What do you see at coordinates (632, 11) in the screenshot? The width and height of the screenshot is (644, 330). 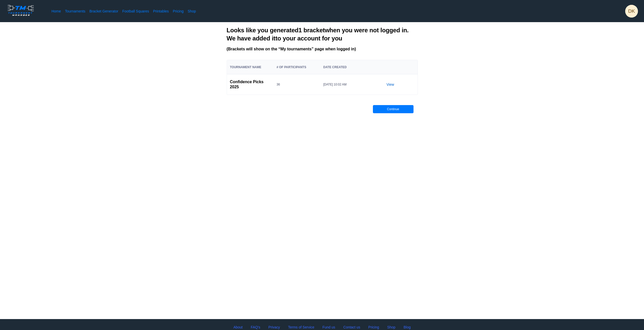 I see `span: DK` at bounding box center [632, 11].